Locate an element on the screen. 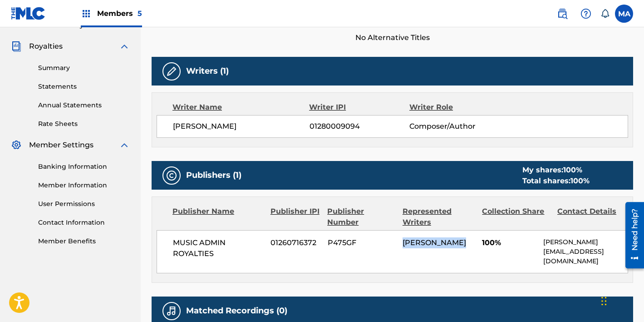 This screenshot has width=644, height=322. span: 5 is located at coordinates (140, 13).